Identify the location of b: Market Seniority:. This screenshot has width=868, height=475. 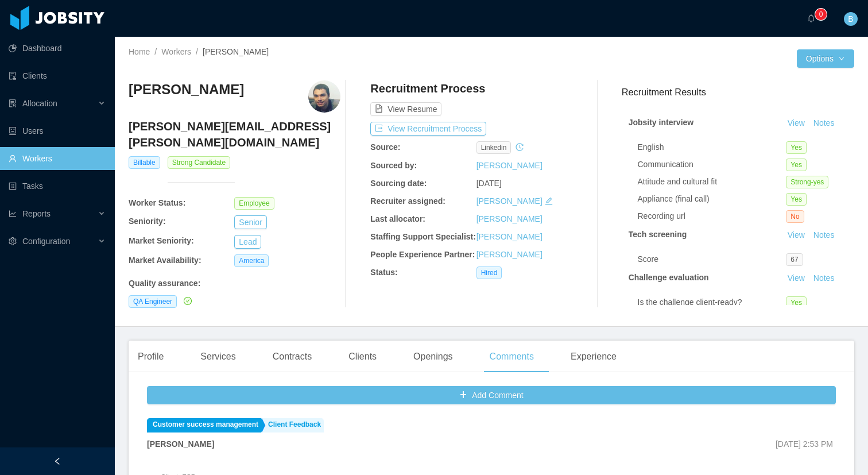
(161, 241).